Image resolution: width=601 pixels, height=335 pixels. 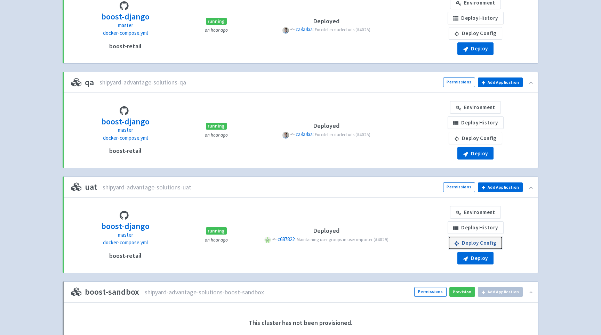 I want to click on span: Maintaining user groups in user importer (#4029), so click(x=342, y=240).